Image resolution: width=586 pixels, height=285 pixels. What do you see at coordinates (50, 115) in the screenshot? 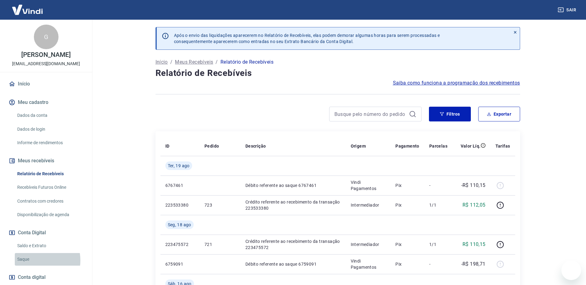
I see `a: Dados da conta` at bounding box center [50, 115].